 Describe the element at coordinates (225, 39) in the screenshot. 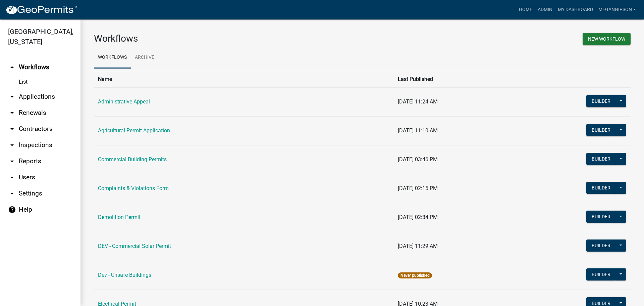

I see `h3: Workflows` at that location.